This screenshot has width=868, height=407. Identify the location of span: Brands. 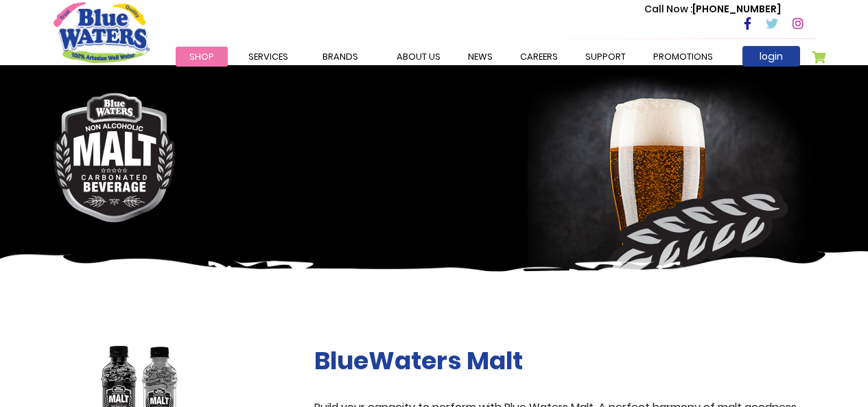
(340, 56).